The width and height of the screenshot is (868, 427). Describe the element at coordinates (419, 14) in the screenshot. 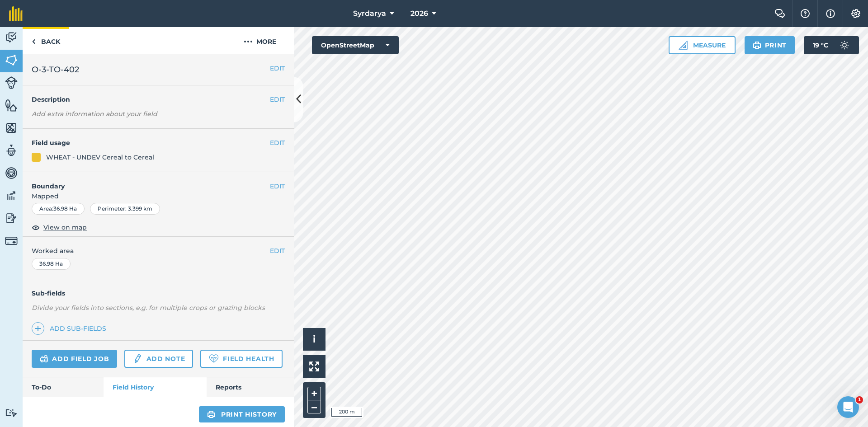

I see `span: 2026` at that location.